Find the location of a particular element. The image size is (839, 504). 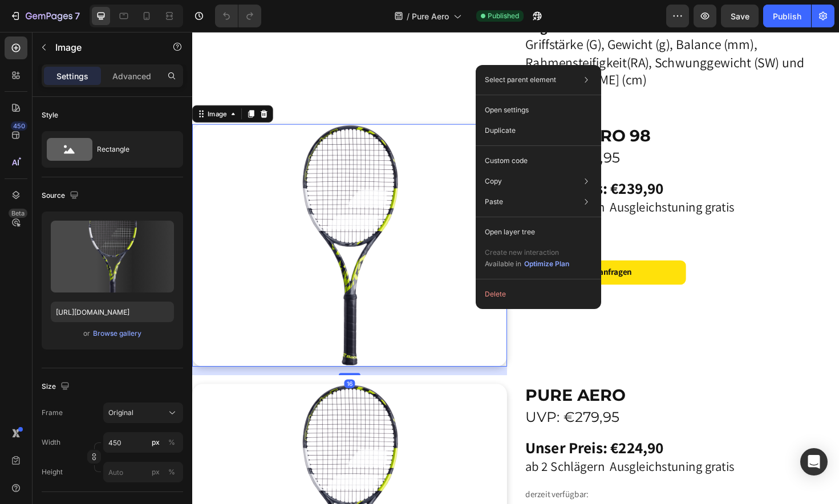

div: 450 is located at coordinates (19, 126).